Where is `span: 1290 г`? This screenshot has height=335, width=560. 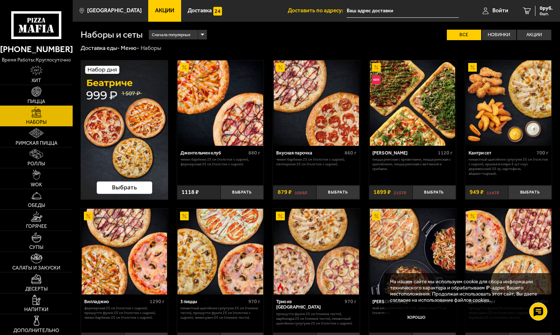
span: 1290 г is located at coordinates (157, 301).